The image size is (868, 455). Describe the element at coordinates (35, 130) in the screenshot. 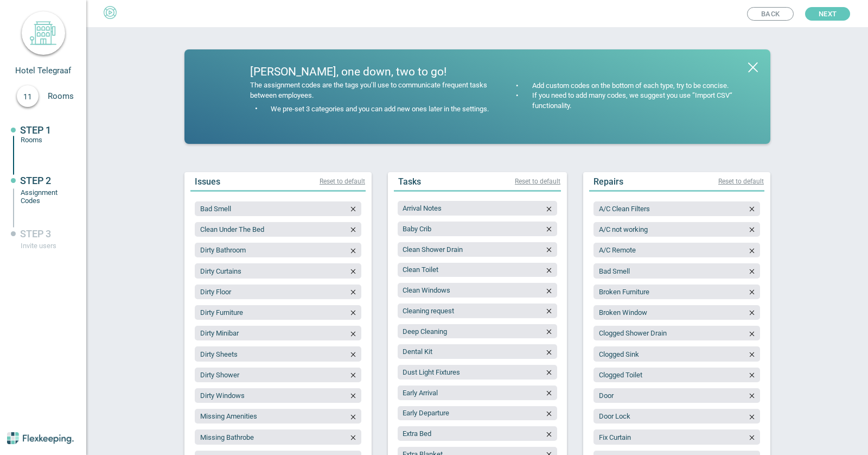

I see `span: STEP 1` at that location.